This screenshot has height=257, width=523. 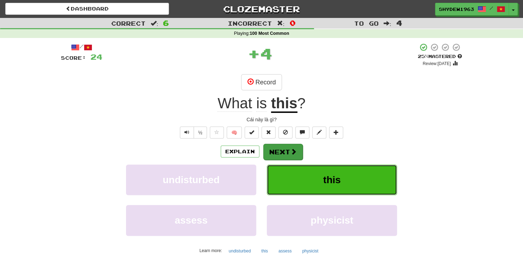 What do you see at coordinates (211, 251) in the screenshot?
I see `small: Learn more:` at bounding box center [211, 251].